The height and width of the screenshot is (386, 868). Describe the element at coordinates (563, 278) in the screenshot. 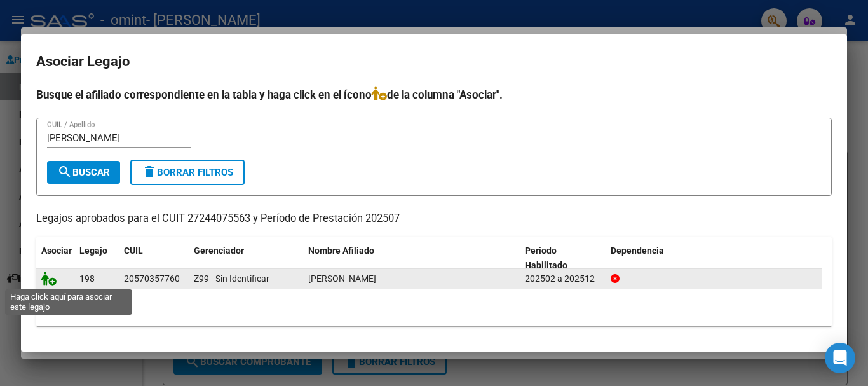

I see `div: 202502 a 202512` at that location.